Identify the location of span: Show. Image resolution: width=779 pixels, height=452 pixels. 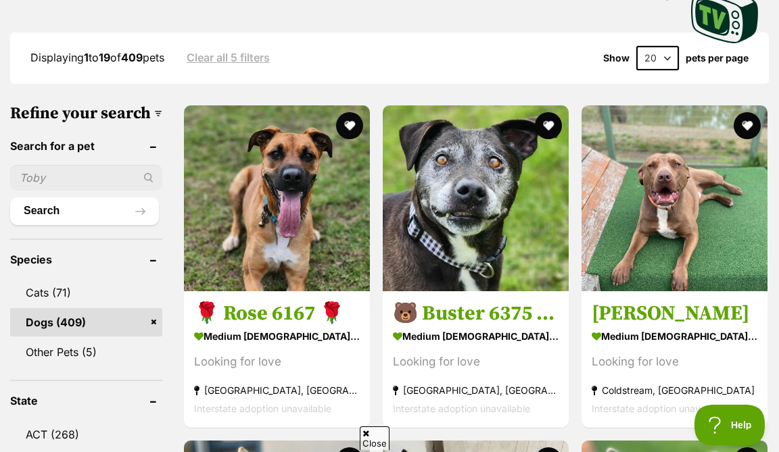
(616, 58).